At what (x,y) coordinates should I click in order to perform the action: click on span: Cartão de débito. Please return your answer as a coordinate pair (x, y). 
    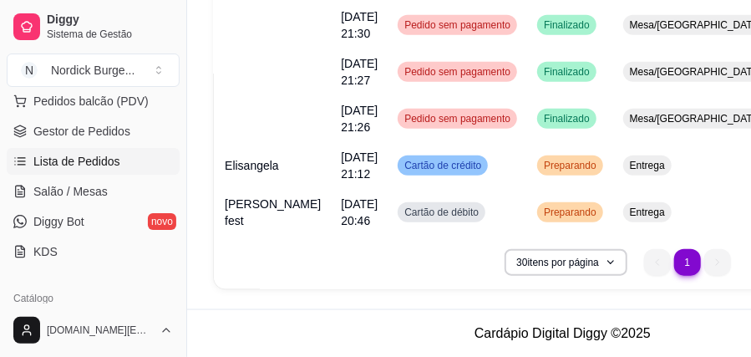
    Looking at the image, I should click on (441, 212).